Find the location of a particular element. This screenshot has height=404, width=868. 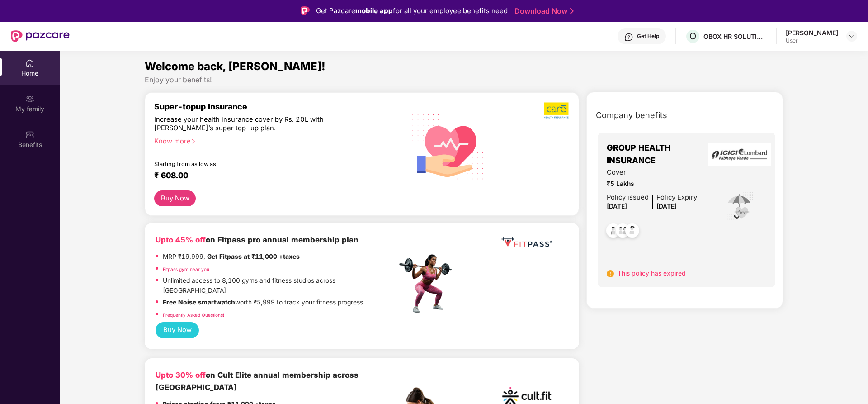

img: fpp.png is located at coordinates (428, 284).